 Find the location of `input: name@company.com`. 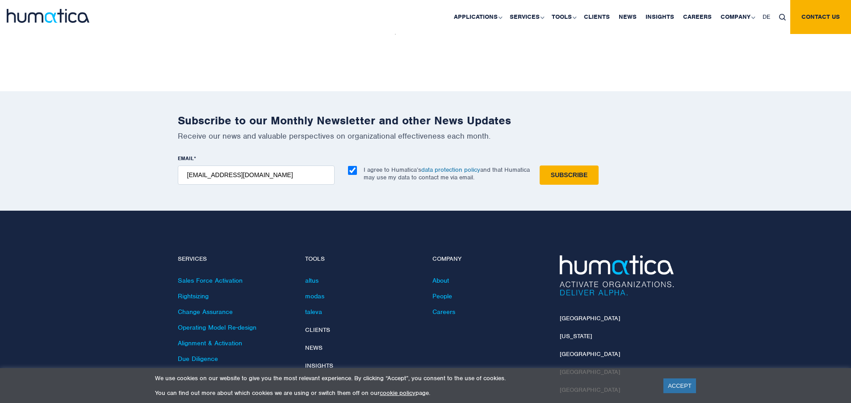

input: name@company.com is located at coordinates (256, 175).